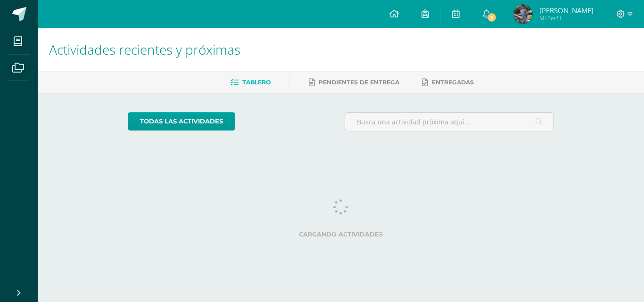 The height and width of the screenshot is (302, 644). I want to click on span: Actividades recientes y próximas, so click(145, 50).